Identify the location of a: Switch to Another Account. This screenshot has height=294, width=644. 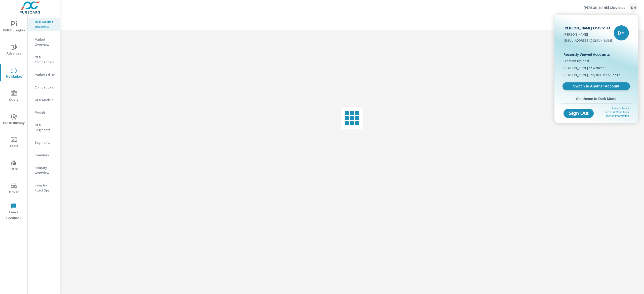
(596, 86).